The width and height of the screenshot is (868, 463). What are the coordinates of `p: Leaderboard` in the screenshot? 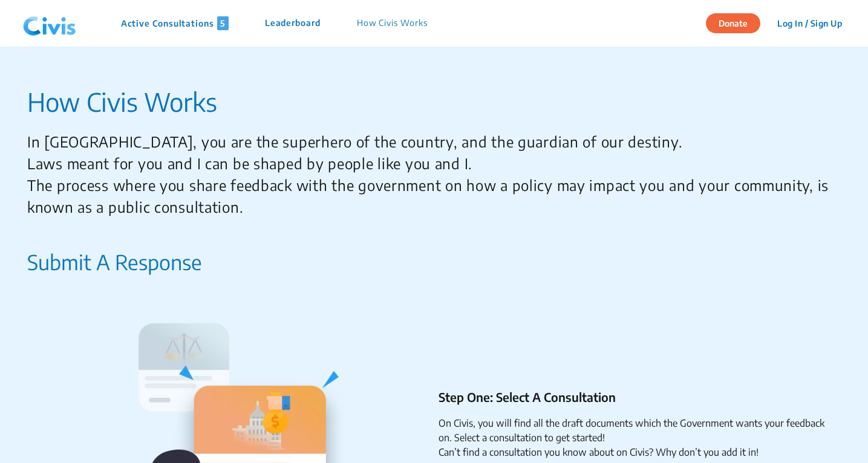 It's located at (293, 23).